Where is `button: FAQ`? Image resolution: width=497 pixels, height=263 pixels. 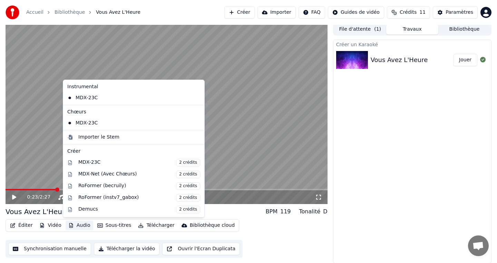 button: FAQ is located at coordinates (312, 12).